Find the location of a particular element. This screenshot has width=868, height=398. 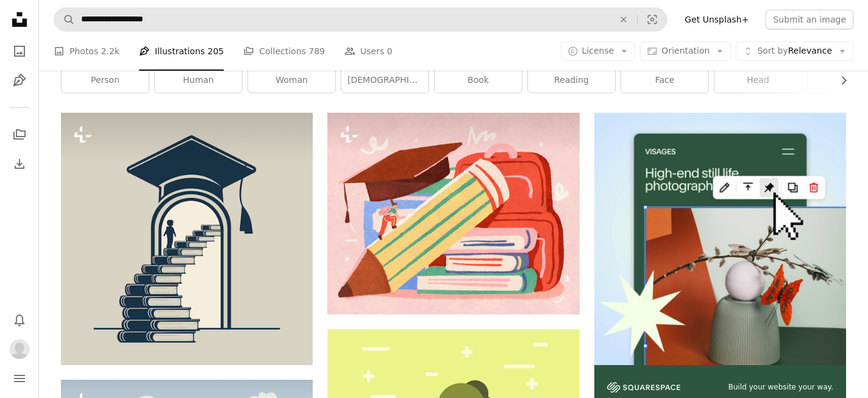

button: Notifications is located at coordinates (20, 320).